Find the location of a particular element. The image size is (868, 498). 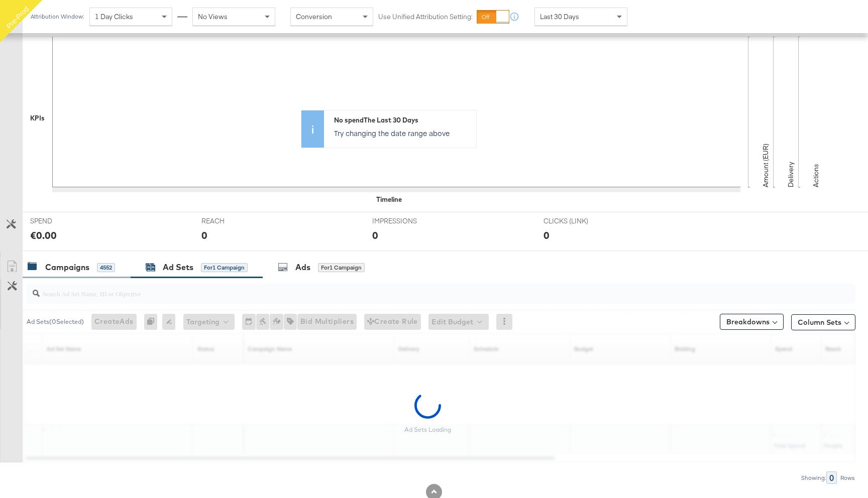

span: IMPRESSIONS is located at coordinates (410, 221).